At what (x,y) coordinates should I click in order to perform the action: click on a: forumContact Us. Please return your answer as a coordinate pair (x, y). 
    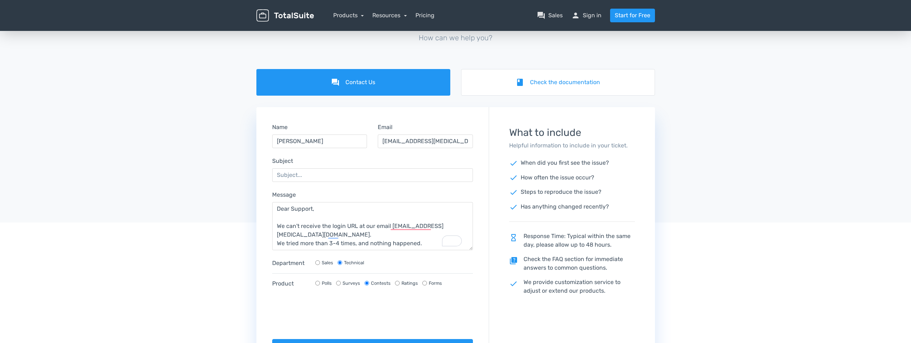
    Looking at the image, I should click on (353, 82).